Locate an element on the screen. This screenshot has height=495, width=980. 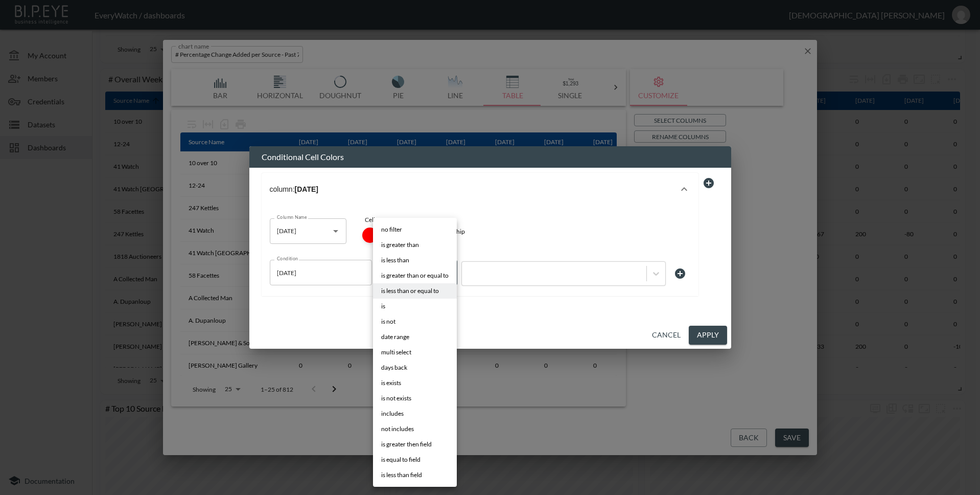
span: multi select is located at coordinates (396, 352).